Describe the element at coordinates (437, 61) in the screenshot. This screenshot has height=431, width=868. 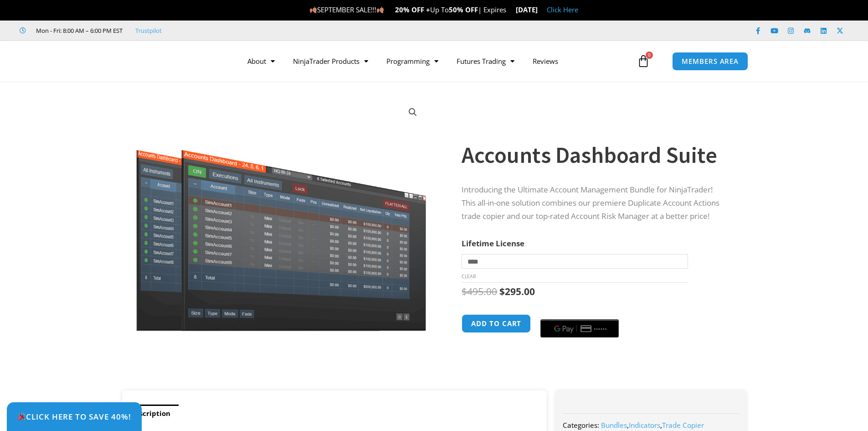
I see `nav: Menu` at that location.